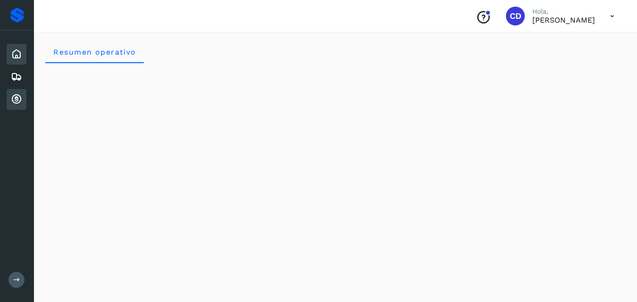  Describe the element at coordinates (16, 99) in the screenshot. I see `div: Cuentas por cobrar` at that location.